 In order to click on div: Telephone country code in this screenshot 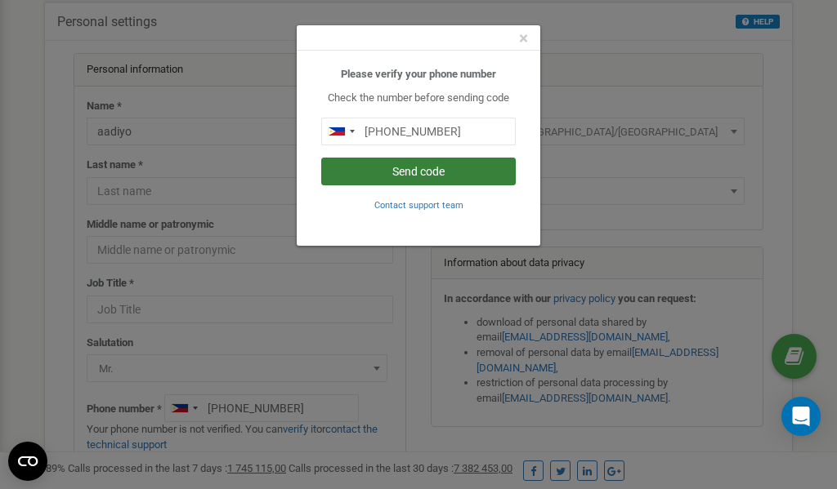, I will do `click(341, 132)`.